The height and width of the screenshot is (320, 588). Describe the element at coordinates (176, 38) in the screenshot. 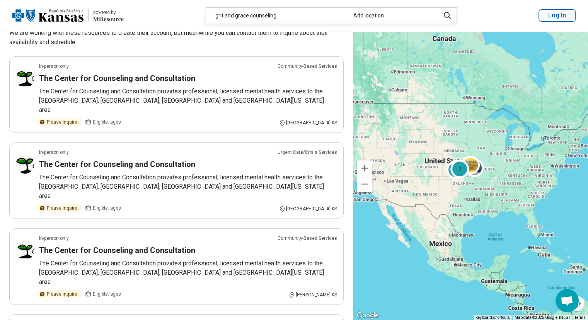

I see `p: We are working with these resources to create their account, but meanwhile you can contact them t...` at that location.